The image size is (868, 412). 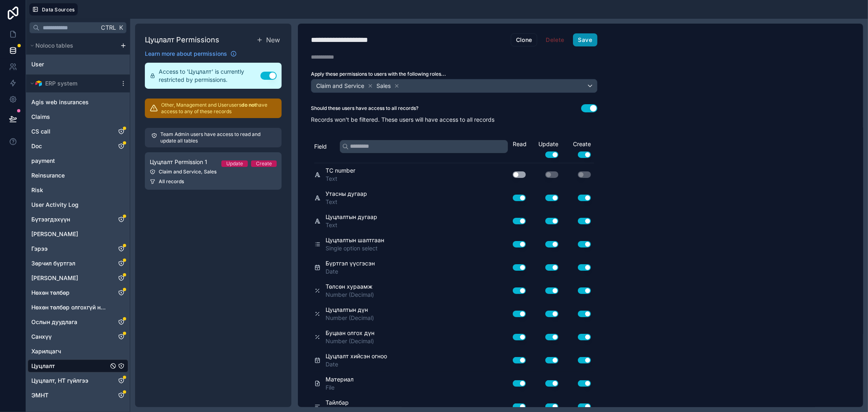 I want to click on a: Ослын дуудлага, so click(x=69, y=322).